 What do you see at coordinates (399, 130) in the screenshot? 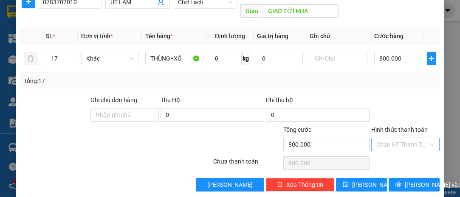
I see `label: Hình thức thanh toán` at bounding box center [399, 130].